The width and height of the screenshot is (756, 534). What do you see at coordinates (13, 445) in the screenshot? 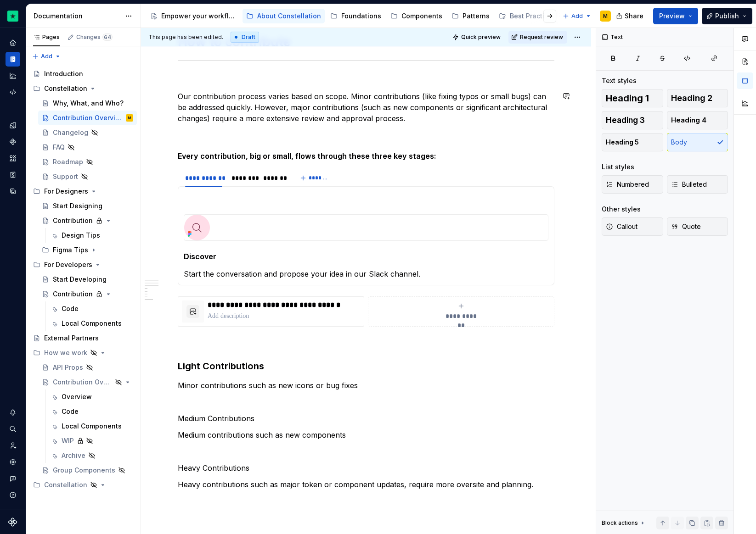
I see `a: Invite team` at bounding box center [13, 445].